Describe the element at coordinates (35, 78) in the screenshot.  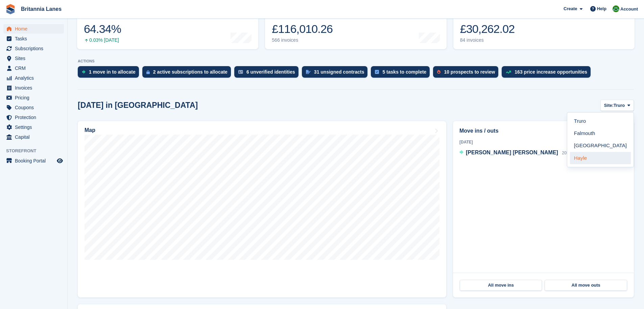
I see `span: Analytics` at that location.